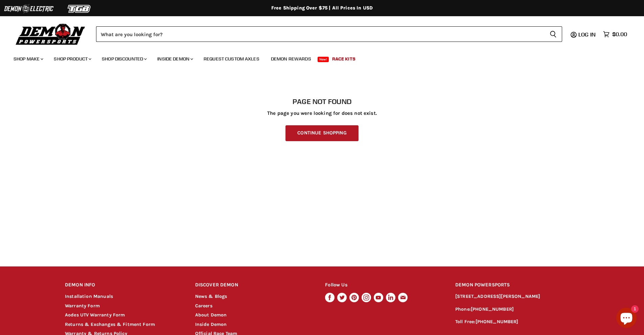 The width and height of the screenshot is (644, 335). What do you see at coordinates (89, 296) in the screenshot?
I see `a: Installation Manuals` at bounding box center [89, 296].